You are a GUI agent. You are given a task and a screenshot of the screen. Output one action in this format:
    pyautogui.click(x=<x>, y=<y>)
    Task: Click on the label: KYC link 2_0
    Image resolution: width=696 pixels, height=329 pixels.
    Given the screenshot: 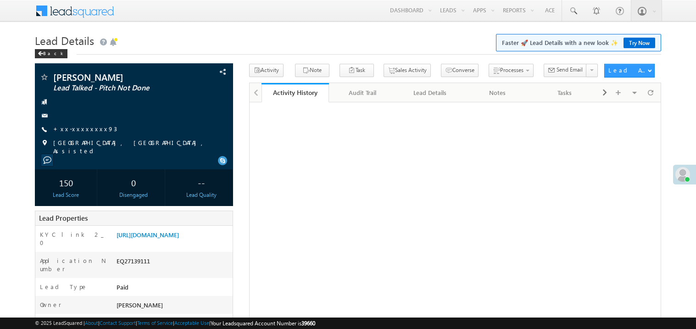 What is the action you would take?
    pyautogui.click(x=73, y=239)
    